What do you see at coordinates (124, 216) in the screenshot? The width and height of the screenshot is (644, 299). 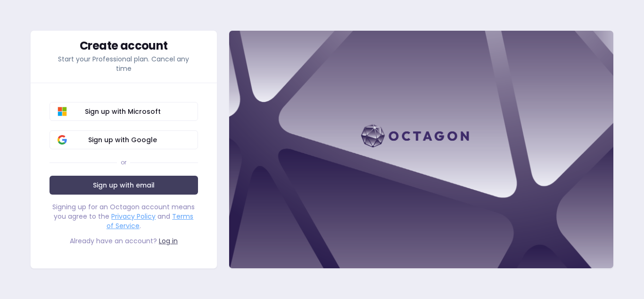 I see `div: Signing up for an Octagon account means you agree to the and .` at bounding box center [124, 216].